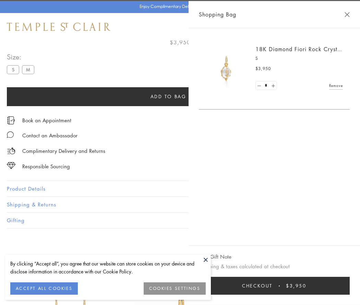 The width and height of the screenshot is (360, 305). I want to click on p: S, so click(299, 58).